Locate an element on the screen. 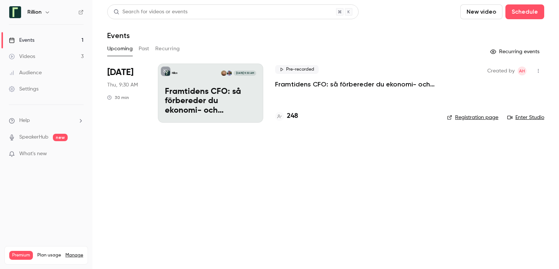 Image resolution: width=559 pixels, height=269 pixels. p: Rillion is located at coordinates (175, 73).